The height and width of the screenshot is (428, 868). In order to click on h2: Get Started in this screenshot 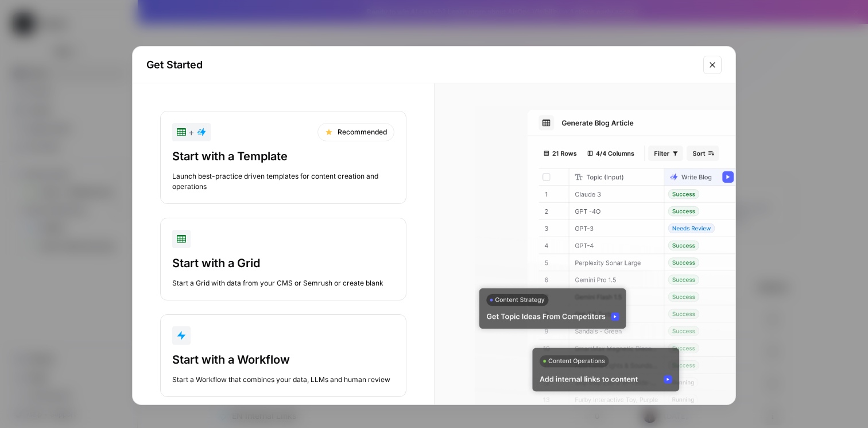, I will do `click(421, 65)`.